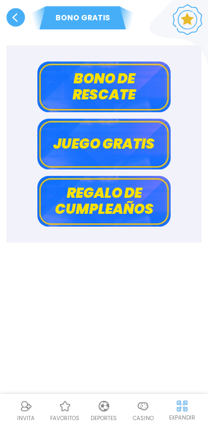  Describe the element at coordinates (104, 406) in the screenshot. I see `img: Deportes` at that location.